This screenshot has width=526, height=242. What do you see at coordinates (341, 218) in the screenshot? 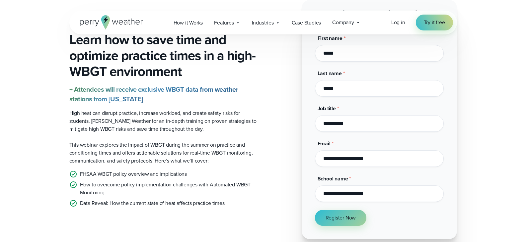
I see `span: Register Now` at bounding box center [341, 218].